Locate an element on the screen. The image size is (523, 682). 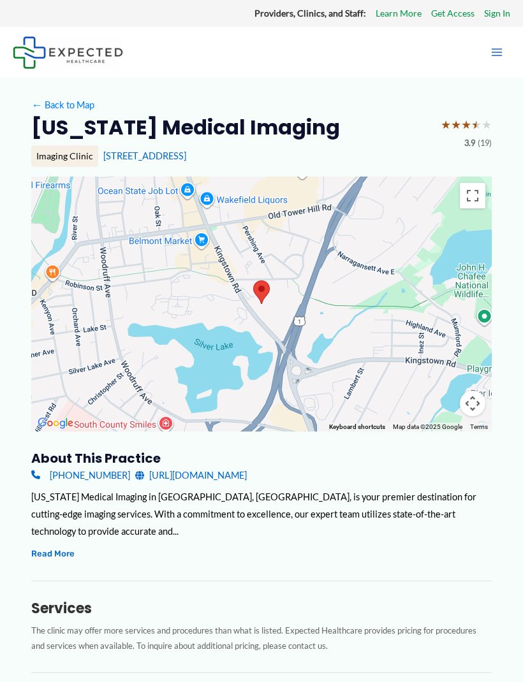
a: ←Back to Map is located at coordinates (63, 105).